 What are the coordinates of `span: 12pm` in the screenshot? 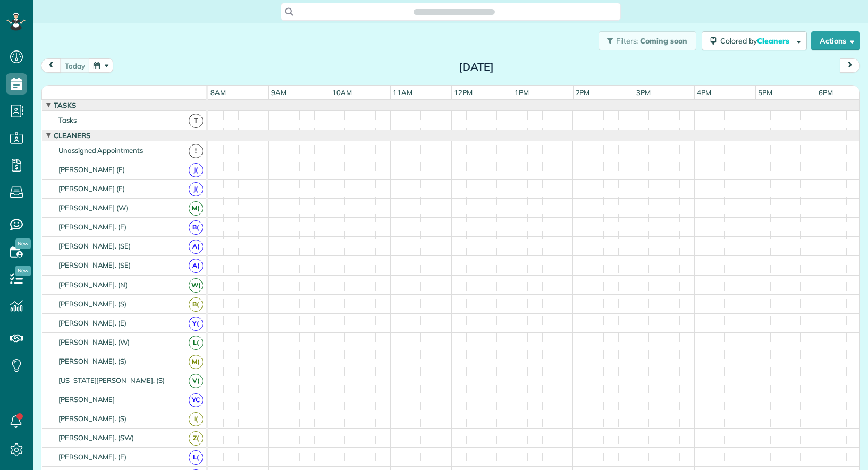 It's located at (463, 93).